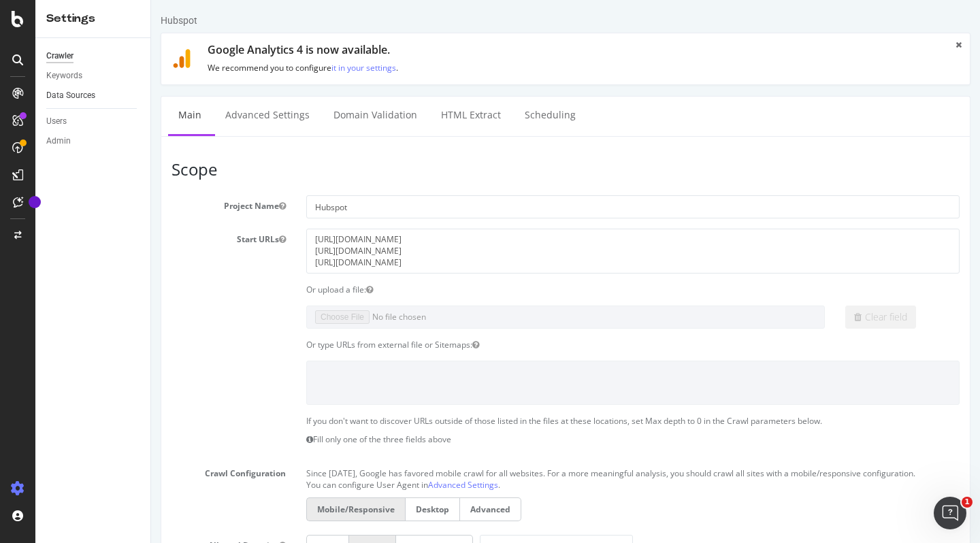 The height and width of the screenshot is (543, 980). I want to click on label: Project Name, so click(78, 203).